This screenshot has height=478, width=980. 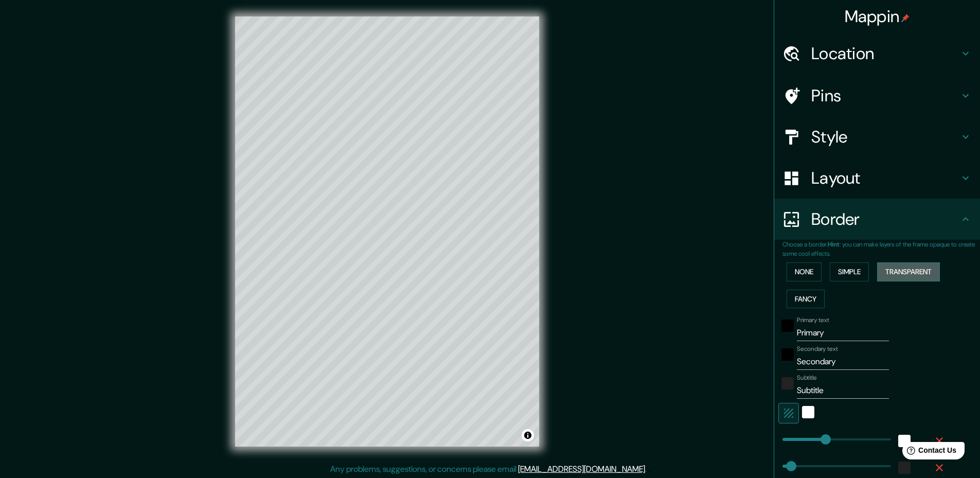 I want to click on button: Toggle attribution, so click(x=528, y=436).